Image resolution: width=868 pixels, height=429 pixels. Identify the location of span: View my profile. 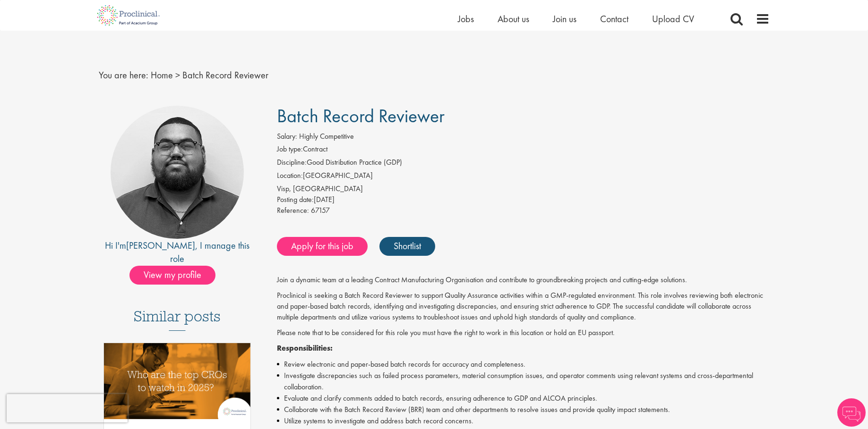
(173, 275).